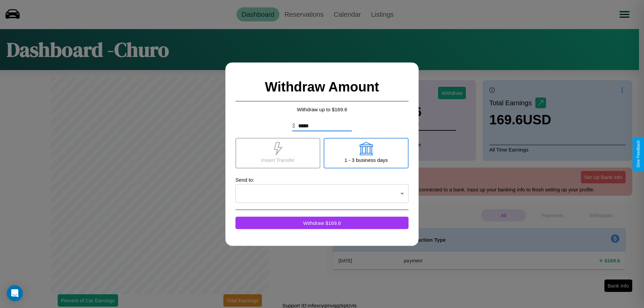 This screenshot has width=644, height=308. I want to click on p: 1 - 3 business days, so click(366, 160).